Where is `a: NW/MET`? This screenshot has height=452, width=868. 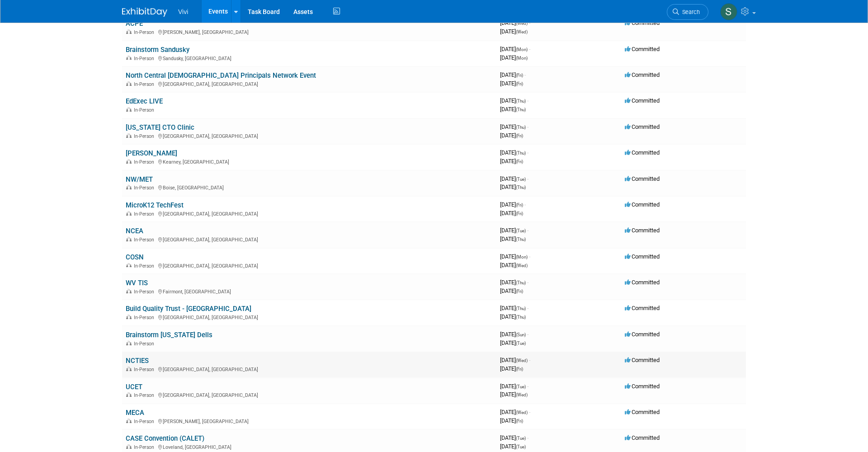
a: NW/MET is located at coordinates (139, 180).